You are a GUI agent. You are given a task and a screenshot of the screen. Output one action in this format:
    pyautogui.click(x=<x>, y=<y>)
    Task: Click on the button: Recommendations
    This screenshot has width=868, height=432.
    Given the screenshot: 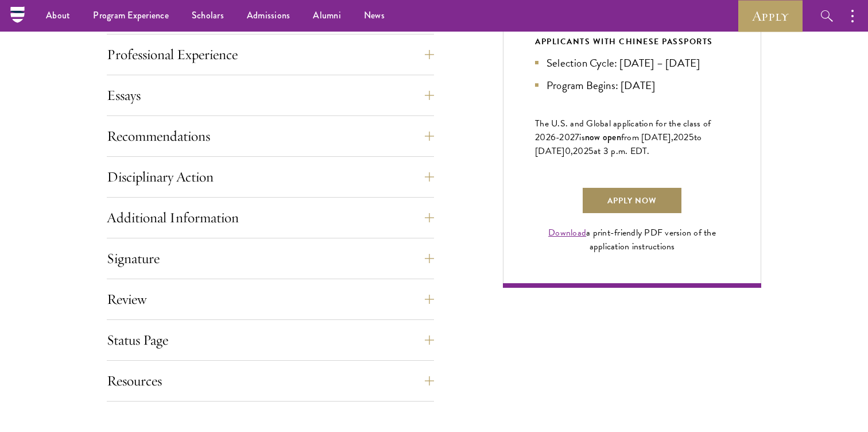 What is the action you would take?
    pyautogui.click(x=270, y=136)
    